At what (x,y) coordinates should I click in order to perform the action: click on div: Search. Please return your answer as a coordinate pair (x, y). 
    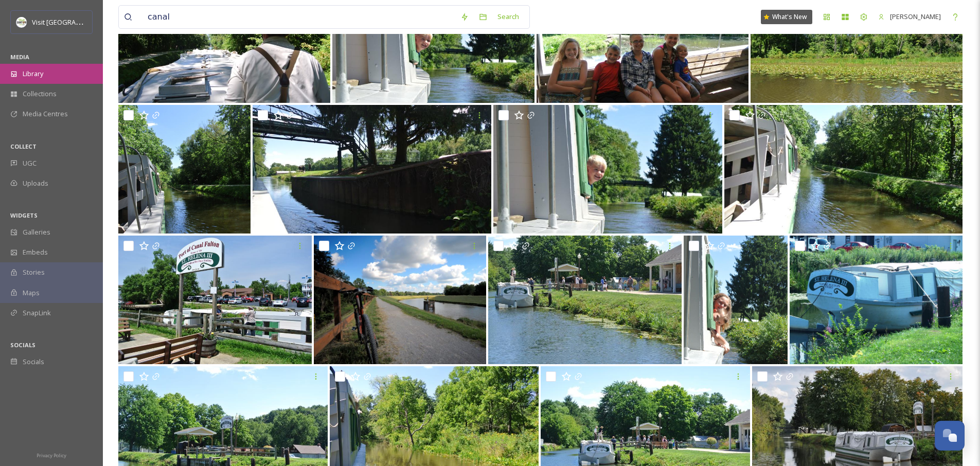
    Looking at the image, I should click on (508, 16).